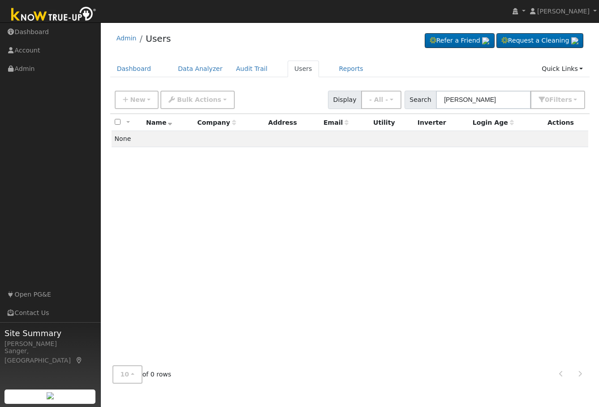  What do you see at coordinates (125, 374) in the screenshot?
I see `span: 10` at bounding box center [125, 374].